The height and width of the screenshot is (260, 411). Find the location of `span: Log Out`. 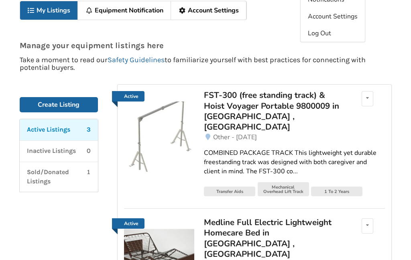

span: Log Out is located at coordinates (320, 33).